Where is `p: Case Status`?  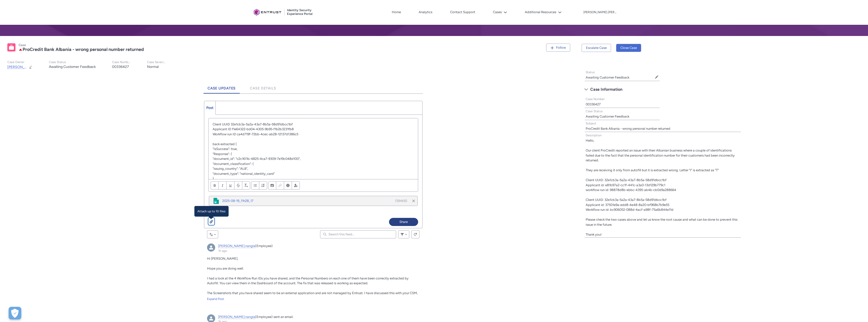 p: Case Status is located at coordinates (72, 62).